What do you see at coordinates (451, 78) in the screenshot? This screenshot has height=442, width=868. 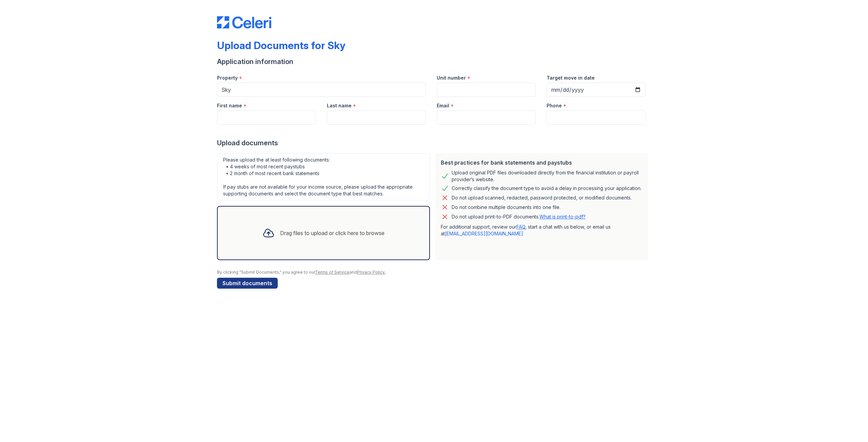 I see `label: Unit number` at bounding box center [451, 78].